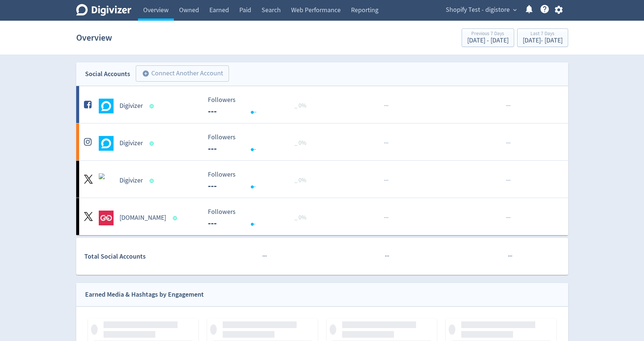  Describe the element at coordinates (94, 38) in the screenshot. I see `h1: Overview` at that location.